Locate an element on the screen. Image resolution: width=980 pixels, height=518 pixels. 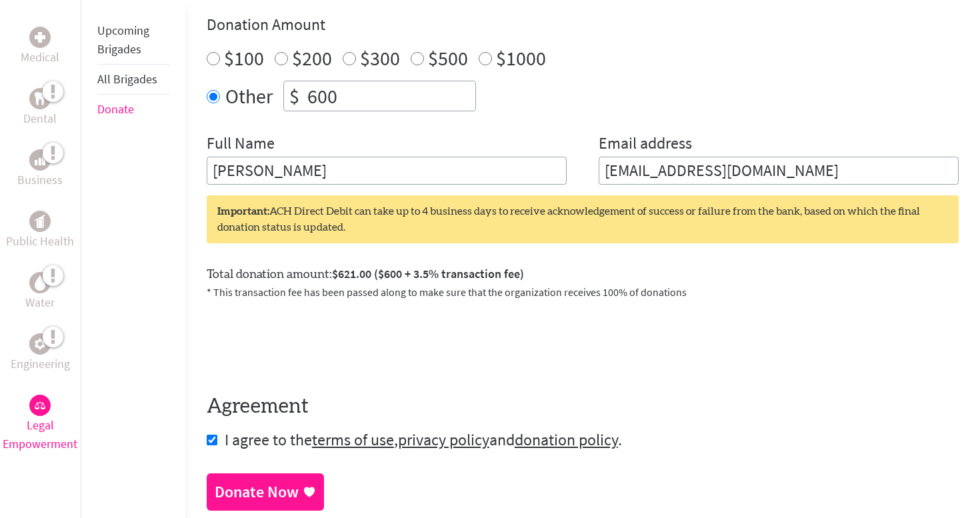
a: WaterWater is located at coordinates (40, 292).